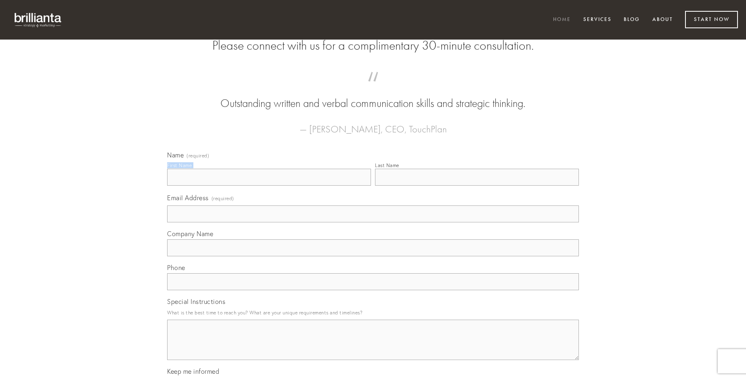 The width and height of the screenshot is (746, 379). What do you see at coordinates (373, 96) in the screenshot?
I see `blockquote: Outstanding written and verbal communication skills and strategic thinking.` at bounding box center [373, 96].